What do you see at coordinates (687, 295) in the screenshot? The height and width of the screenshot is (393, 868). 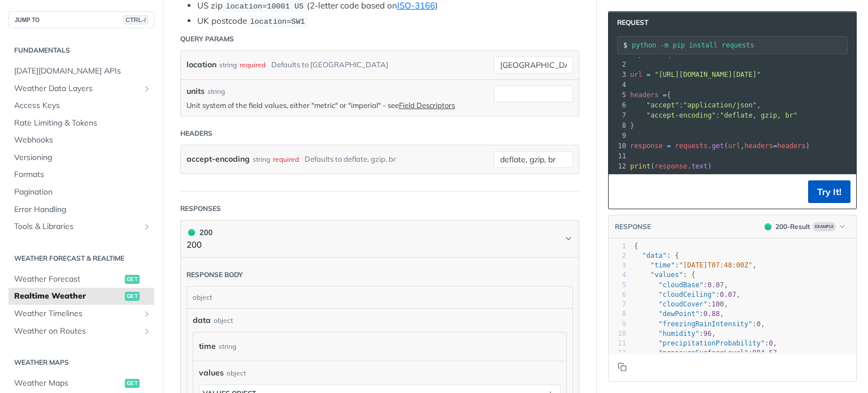 I see `span: "cloudCeiling"` at bounding box center [687, 295].